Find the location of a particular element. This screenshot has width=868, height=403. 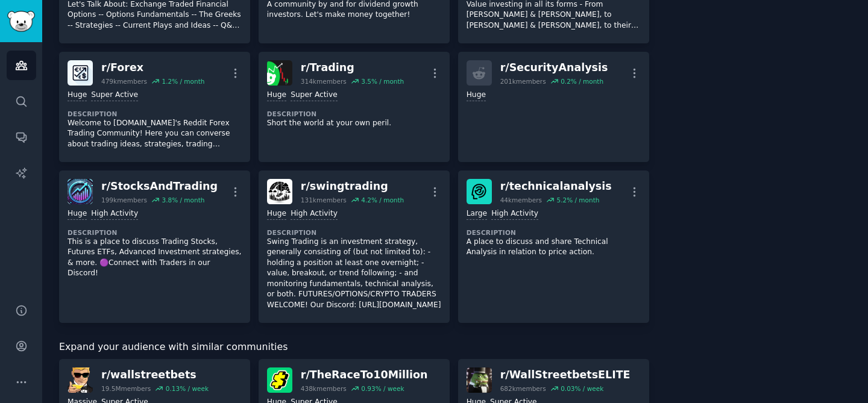

p: Swing Trading is an investment strategy, generally consisting of (but not limited to): - holding ... is located at coordinates (354, 274).